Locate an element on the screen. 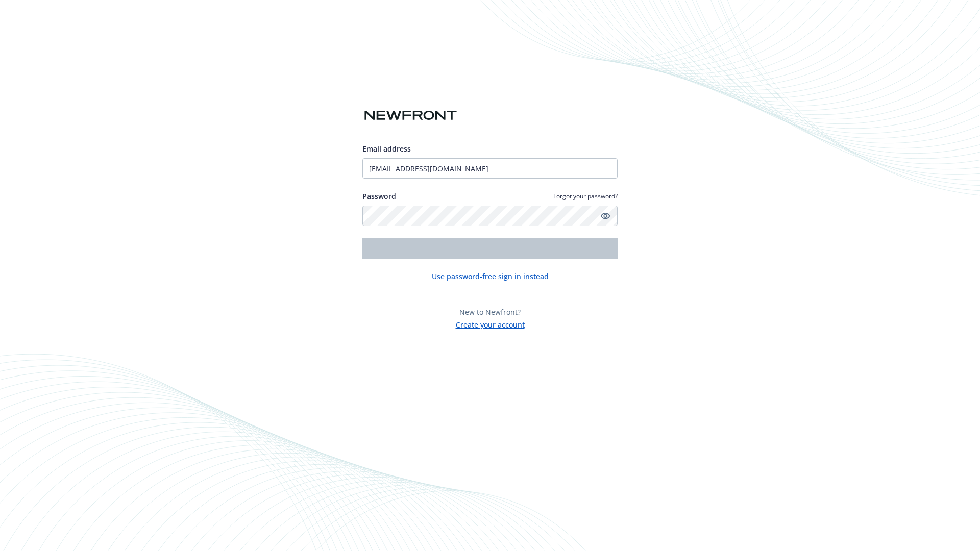 The height and width of the screenshot is (551, 980). input: Enter your password is located at coordinates (490, 216).